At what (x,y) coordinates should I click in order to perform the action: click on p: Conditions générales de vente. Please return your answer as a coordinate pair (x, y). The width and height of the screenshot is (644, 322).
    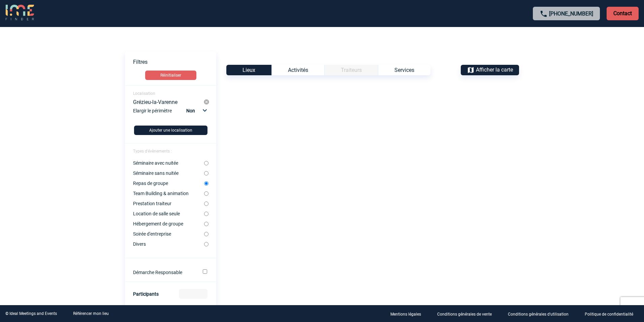
    Looking at the image, I should click on (465, 315).